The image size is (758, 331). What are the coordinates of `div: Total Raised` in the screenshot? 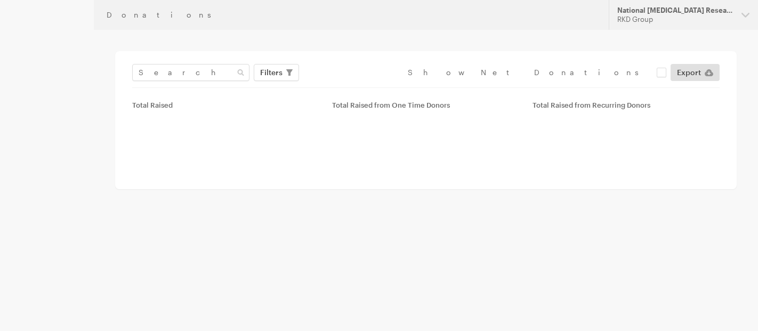 It's located at (226, 105).